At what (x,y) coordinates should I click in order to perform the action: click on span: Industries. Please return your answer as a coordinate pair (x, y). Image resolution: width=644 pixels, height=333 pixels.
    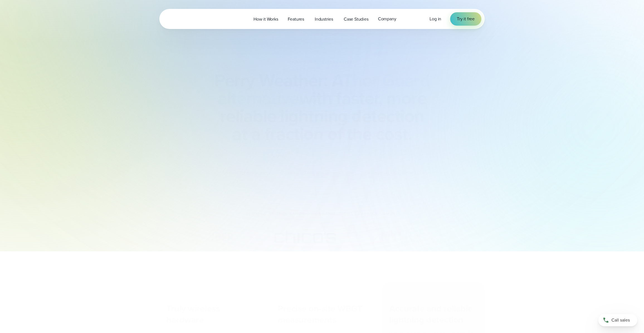
    Looking at the image, I should click on (324, 19).